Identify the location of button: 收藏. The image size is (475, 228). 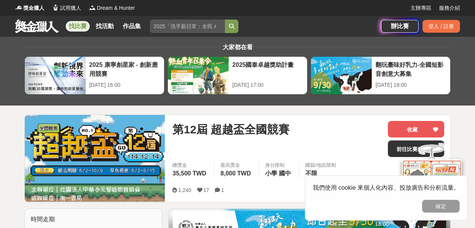
(416, 129).